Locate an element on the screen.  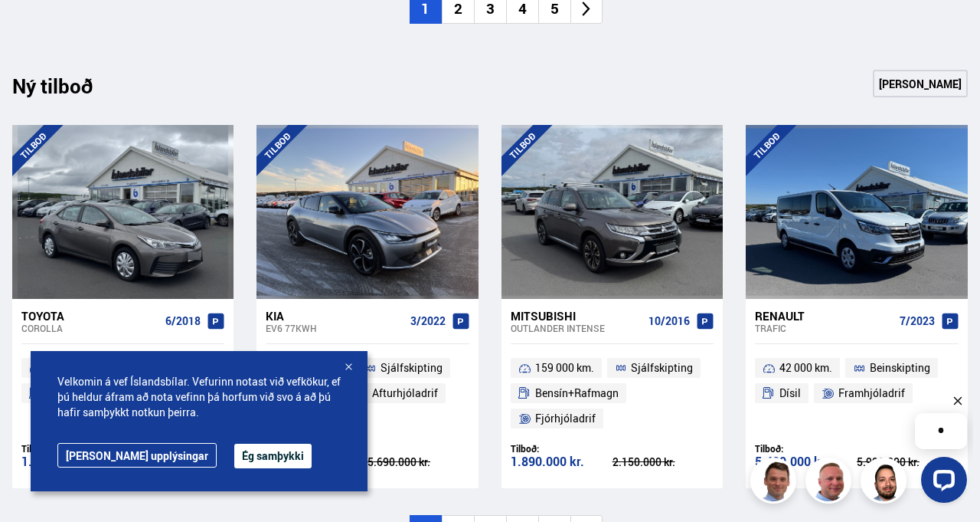
div: 1.890.000 kr. is located at coordinates (561, 462).